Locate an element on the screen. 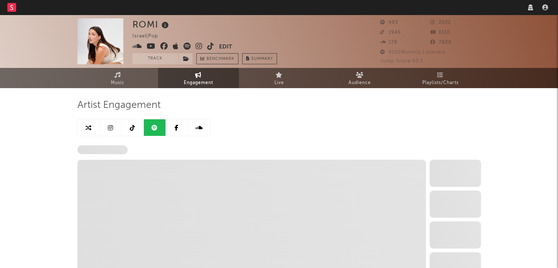  a: Playlists/Charts is located at coordinates (441, 78).